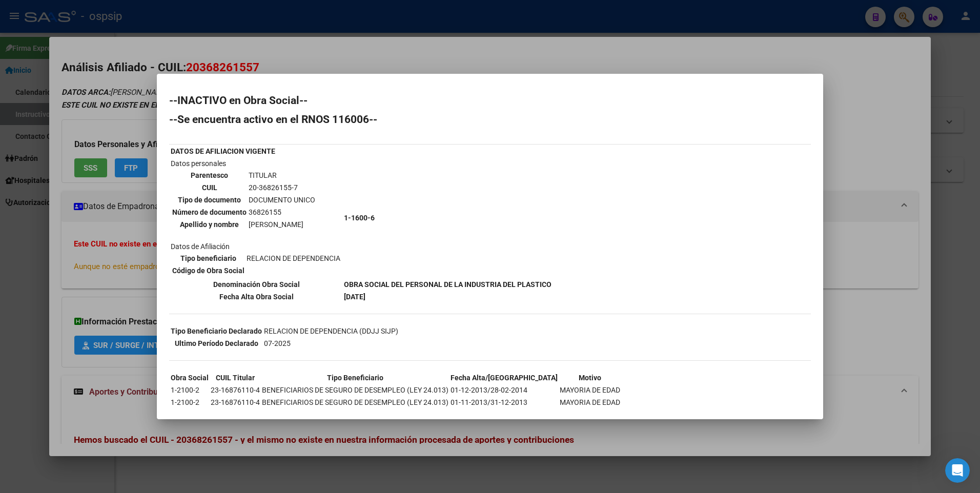 This screenshot has width=980, height=493. Describe the element at coordinates (282, 200) in the screenshot. I see `td: DOCUMENTO UNICO` at that location.